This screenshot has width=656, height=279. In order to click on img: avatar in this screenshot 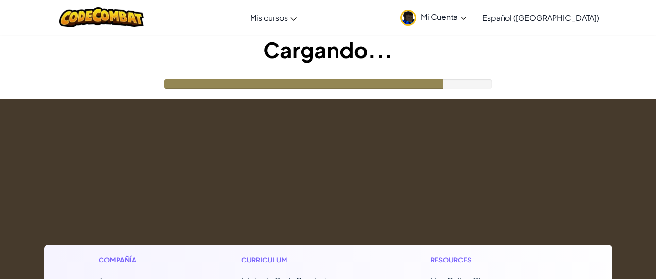, I will do `click(408, 17)`.